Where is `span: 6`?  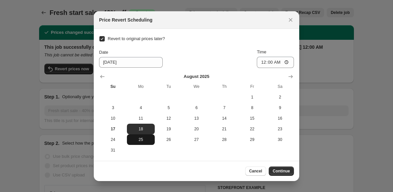 span: 6 is located at coordinates (197, 108).